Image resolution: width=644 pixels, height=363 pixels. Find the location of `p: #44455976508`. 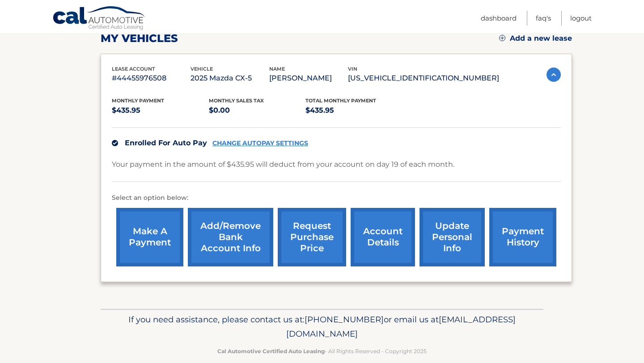

p: #44455976508 is located at coordinates (151, 78).